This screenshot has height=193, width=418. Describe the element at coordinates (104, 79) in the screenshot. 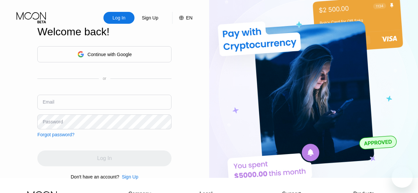

I see `div: or` at that location.